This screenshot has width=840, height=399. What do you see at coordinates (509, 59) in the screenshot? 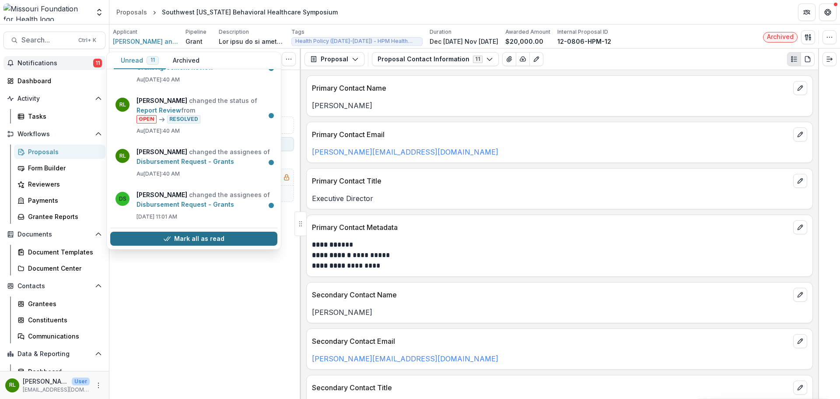
I see `button: View Attached Files` at bounding box center [509, 59].